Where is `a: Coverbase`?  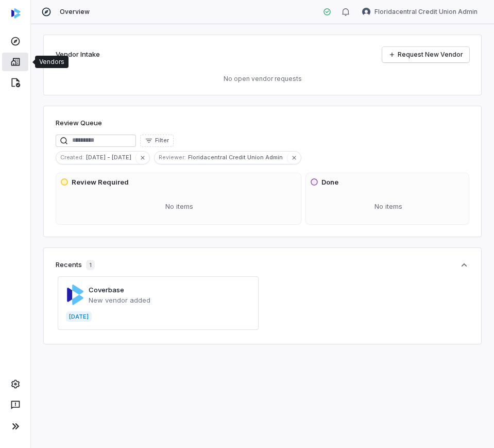 a: Coverbase is located at coordinates (106, 290).